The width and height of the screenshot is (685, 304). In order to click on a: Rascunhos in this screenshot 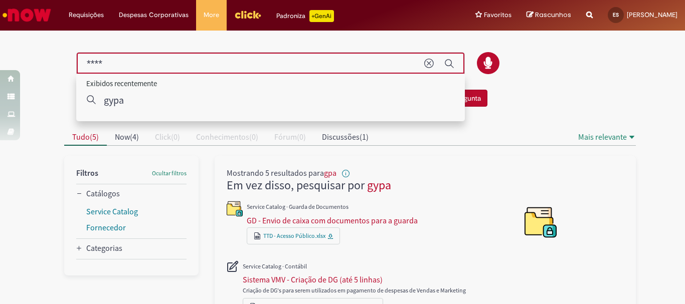, I will do `click(548, 15)`.